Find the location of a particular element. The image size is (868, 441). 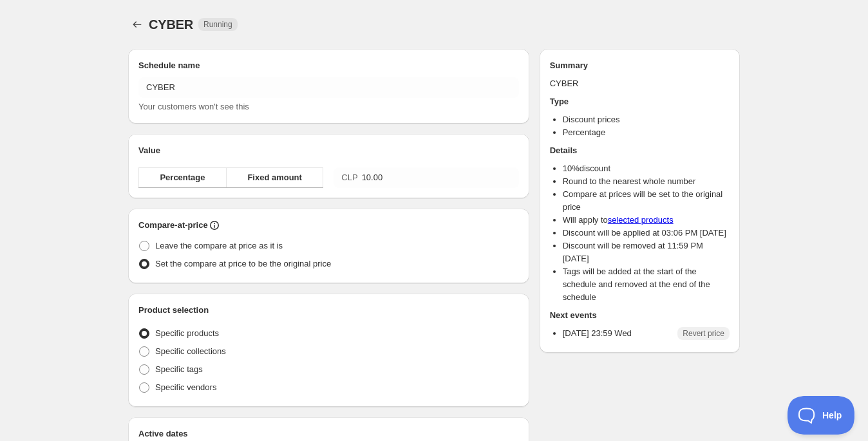

span: CYBER is located at coordinates (171, 25).